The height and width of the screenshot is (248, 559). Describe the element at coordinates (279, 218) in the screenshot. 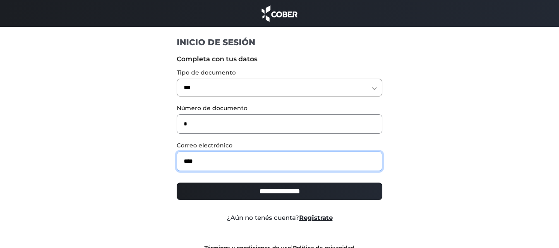

I see `div: ¿Aún no tenés cuenta?` at that location.